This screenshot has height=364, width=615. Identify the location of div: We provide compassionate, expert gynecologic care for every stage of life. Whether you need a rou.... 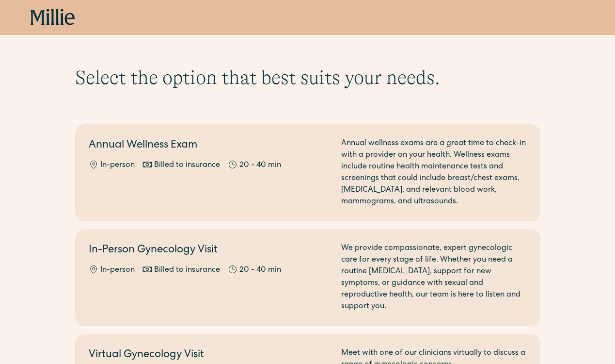
(434, 278).